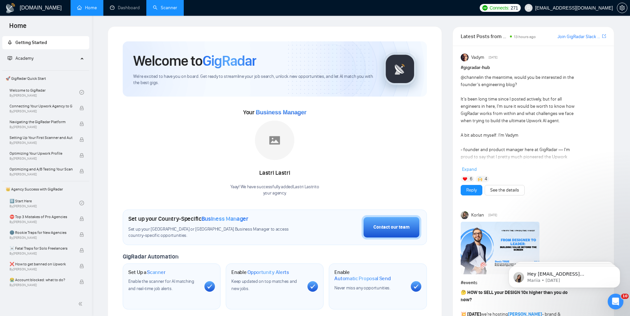  Describe the element at coordinates (622, 8) in the screenshot. I see `span: setting` at that location.